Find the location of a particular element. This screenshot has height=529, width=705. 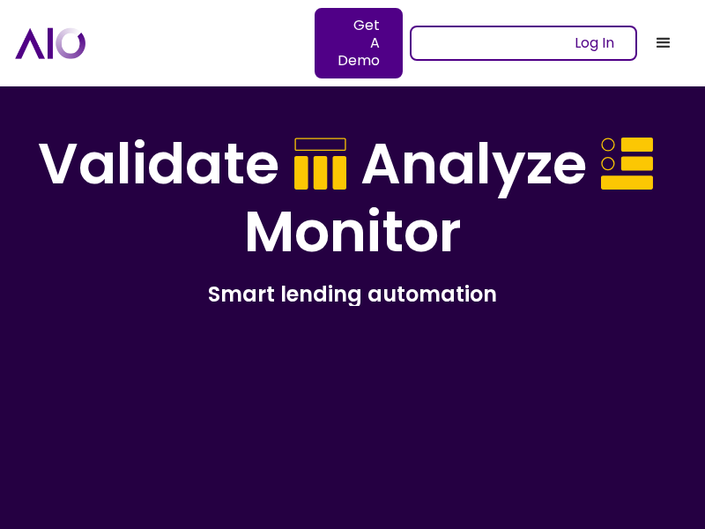

a: home is located at coordinates (212, 42).